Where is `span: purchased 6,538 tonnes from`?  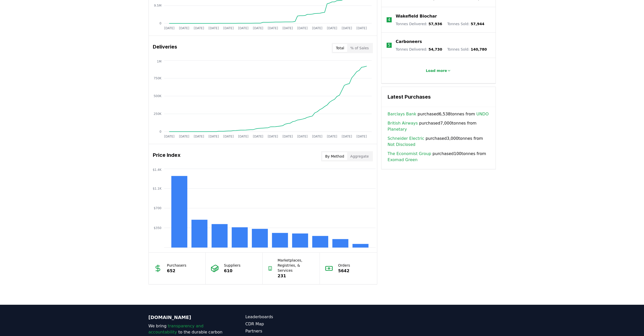
span: purchased 6,538 tonnes from is located at coordinates (438, 114).